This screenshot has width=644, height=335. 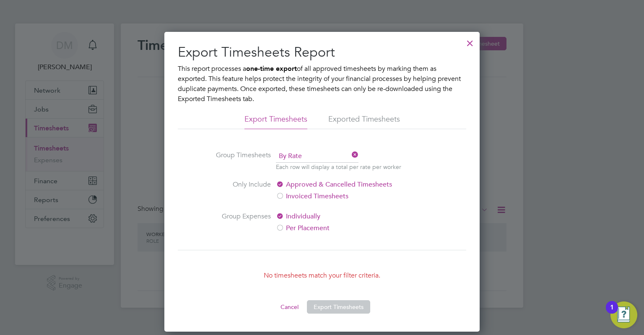 What do you see at coordinates (346, 196) in the screenshot?
I see `label: Invoiced Timesheets` at bounding box center [346, 196].